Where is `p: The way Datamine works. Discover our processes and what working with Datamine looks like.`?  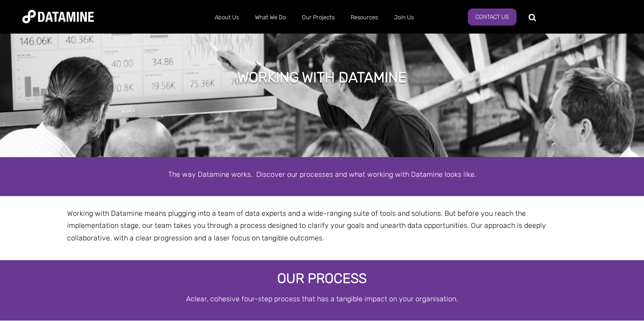 p: The way Datamine works. Discover our processes and what working with Datamine looks like. is located at coordinates (322, 174).